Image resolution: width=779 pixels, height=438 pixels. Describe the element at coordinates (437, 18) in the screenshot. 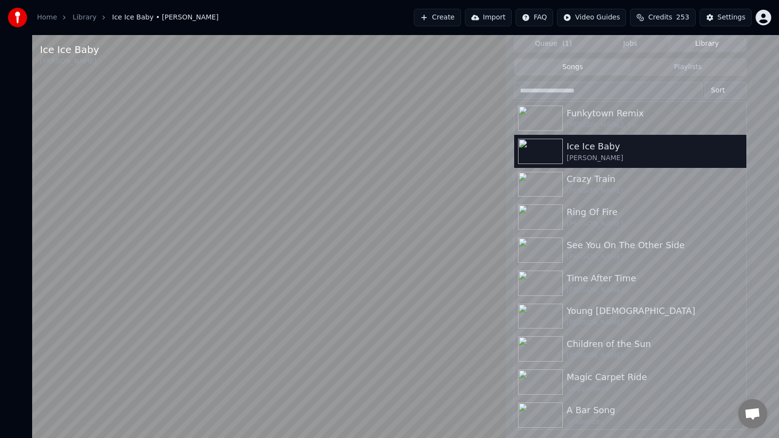

I see `button: Create` at that location.